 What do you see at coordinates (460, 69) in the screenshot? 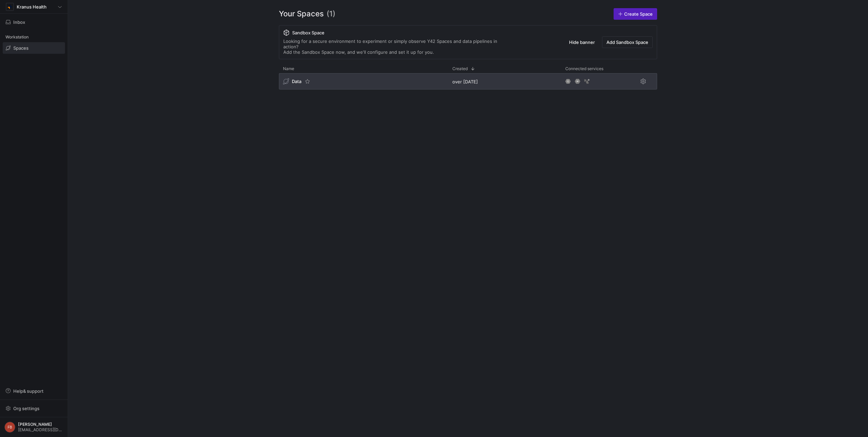
I see `span: Created` at bounding box center [460, 69].